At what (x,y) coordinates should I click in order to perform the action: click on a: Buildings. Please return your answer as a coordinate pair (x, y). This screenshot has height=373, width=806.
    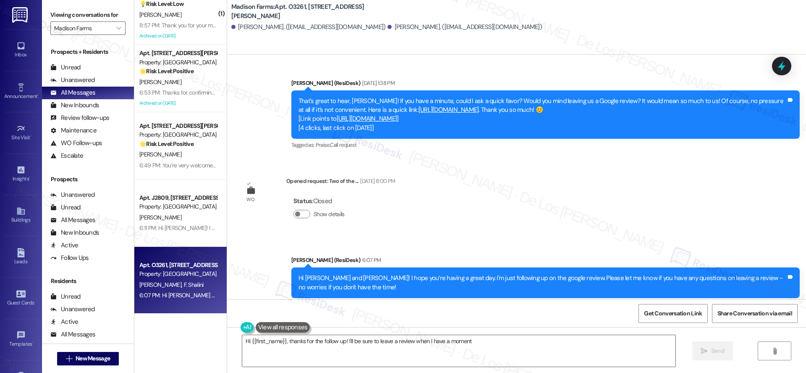
    Looking at the image, I should click on (21, 215).